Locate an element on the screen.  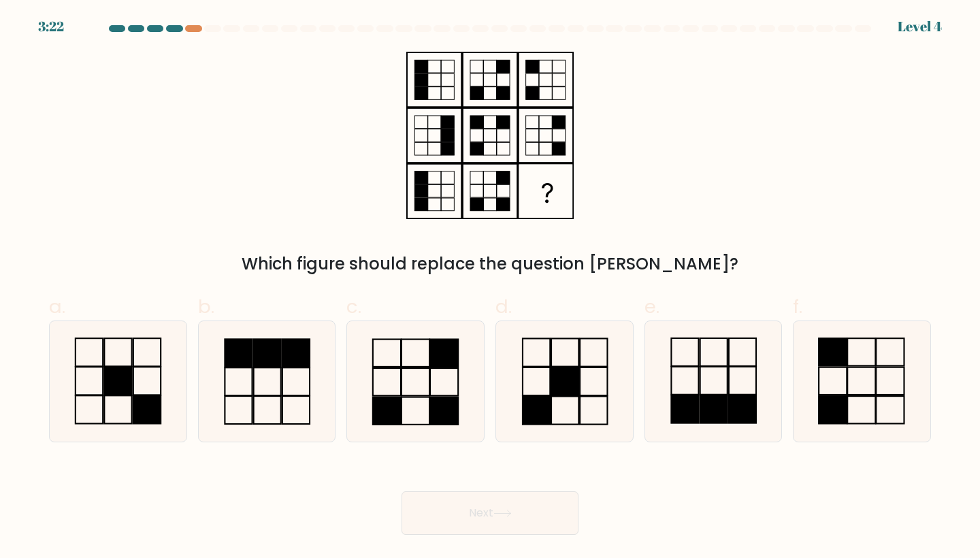
span: d. is located at coordinates (504, 306).